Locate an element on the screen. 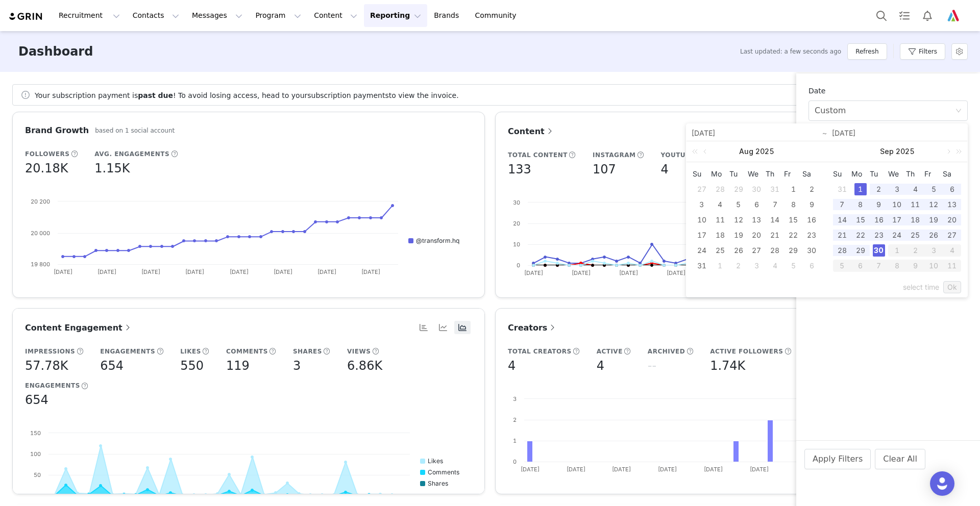 This screenshot has height=506, width=980. td: August 5, 2025 is located at coordinates (739, 205).